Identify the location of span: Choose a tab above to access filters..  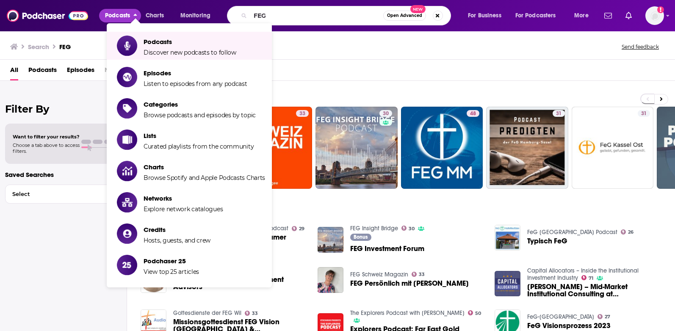
(46, 148).